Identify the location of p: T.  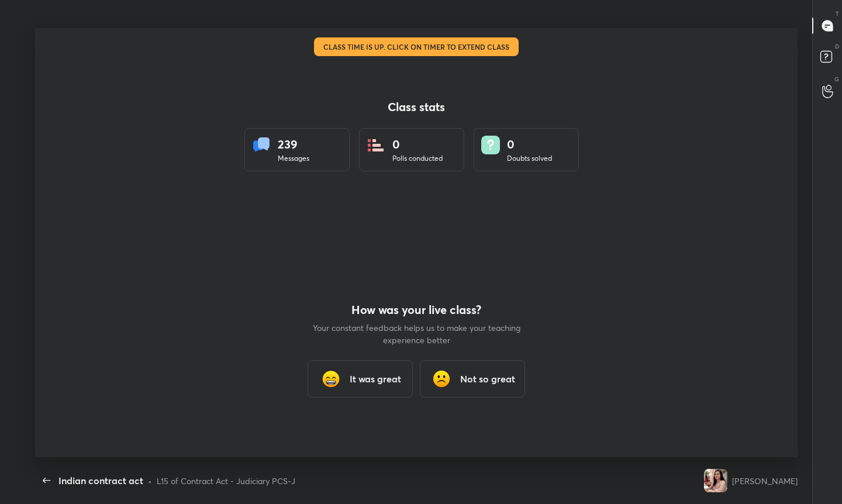
(837, 14).